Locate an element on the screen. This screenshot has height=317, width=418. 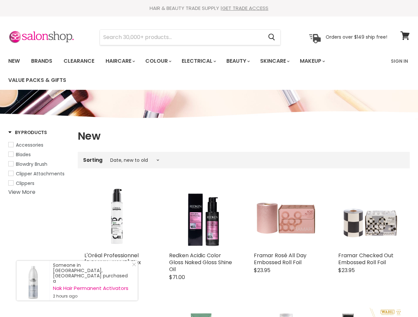
a: Framar Checked Out Embossed Roll Foil Framar Checked Out Embossed Roll Foil is located at coordinates (370, 217).